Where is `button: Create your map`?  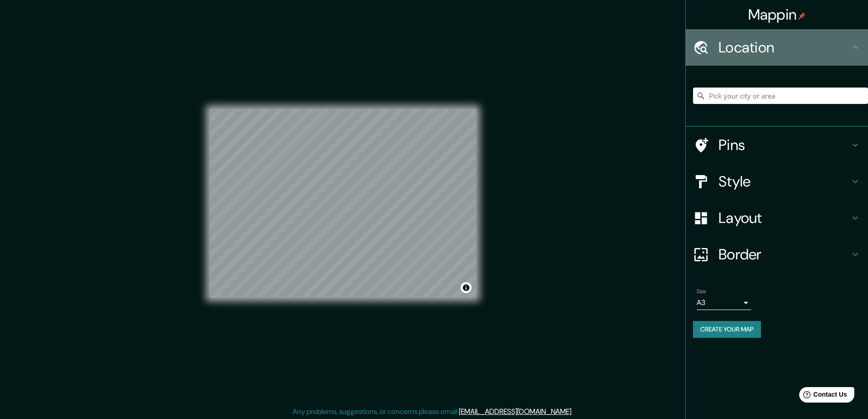
button: Create your map is located at coordinates (727, 329).